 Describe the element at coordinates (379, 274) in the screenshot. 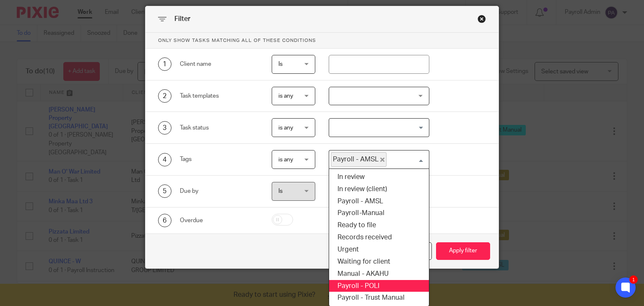

I see `li: Manual - AKAHU` at that location.